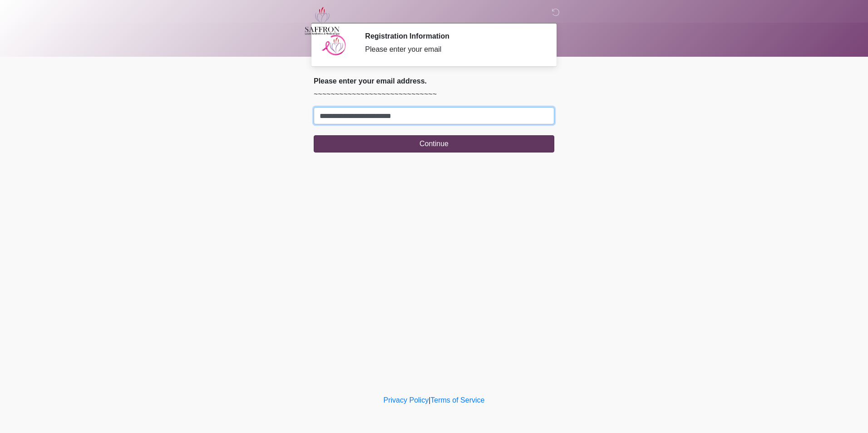 The width and height of the screenshot is (868, 433). Describe the element at coordinates (457, 400) in the screenshot. I see `a: Terms of Service` at that location.